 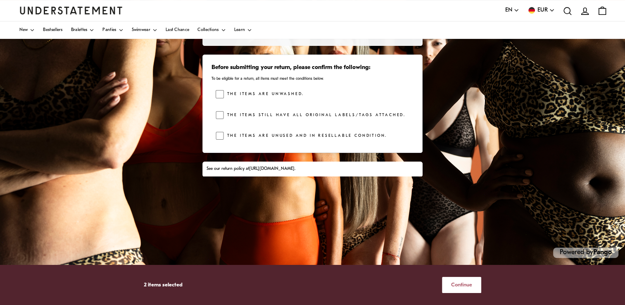 What do you see at coordinates (79, 30) in the screenshot?
I see `span: Bralettes` at bounding box center [79, 30].